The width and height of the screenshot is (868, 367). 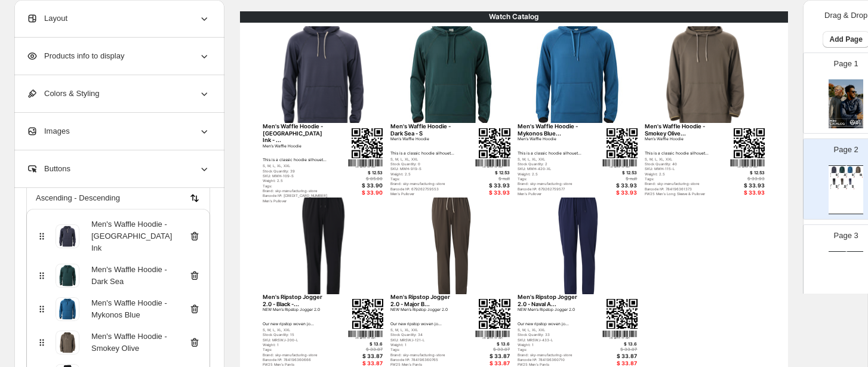 I want to click on div: SKU: MWH-109-S, so click(x=297, y=175).